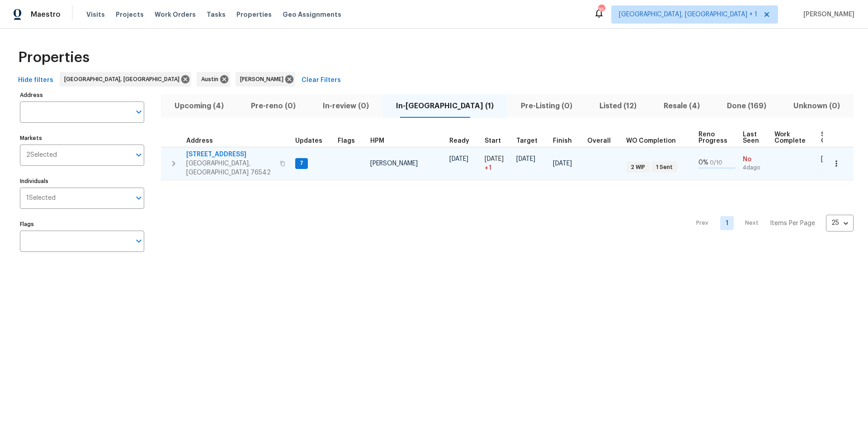 This screenshot has height=434, width=868. I want to click on span: Setup Complete, so click(837, 138).